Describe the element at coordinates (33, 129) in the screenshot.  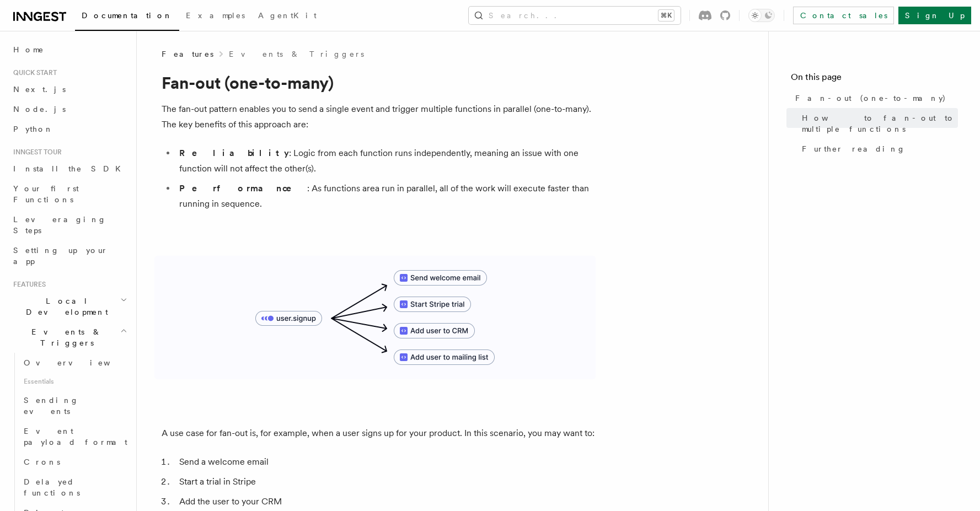
I see `span: Python` at that location.